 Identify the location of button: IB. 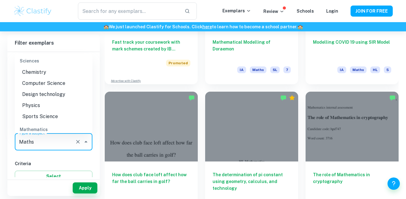
(39, 59).